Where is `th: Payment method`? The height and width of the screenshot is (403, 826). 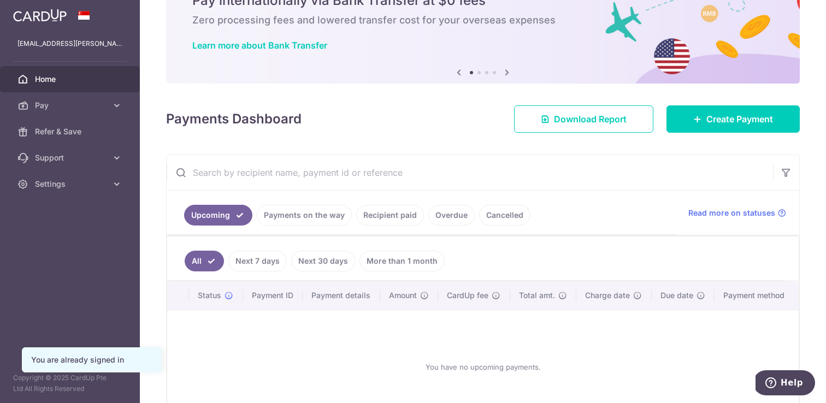
th: Payment method is located at coordinates (757, 296).